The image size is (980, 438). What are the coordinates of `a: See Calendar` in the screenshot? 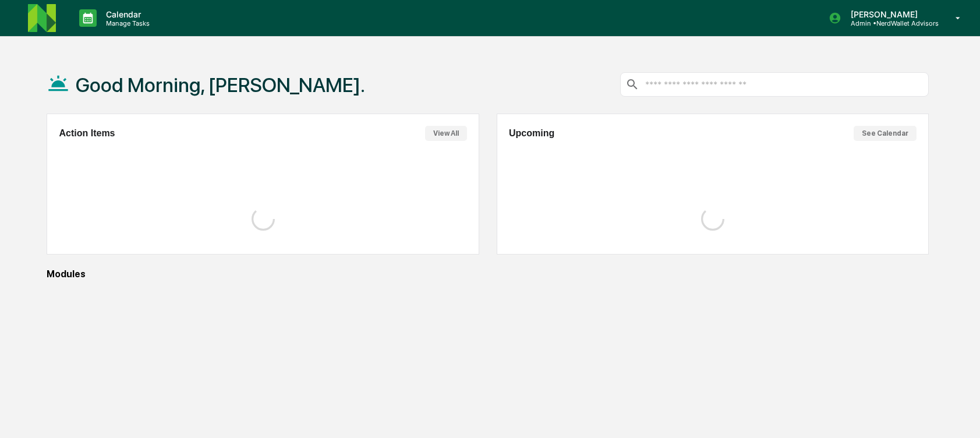 It's located at (885, 133).